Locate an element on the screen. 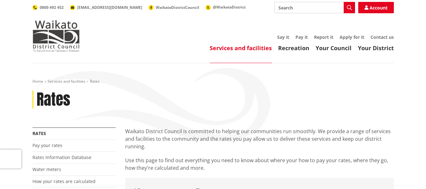  a: Rates is located at coordinates (39, 133).